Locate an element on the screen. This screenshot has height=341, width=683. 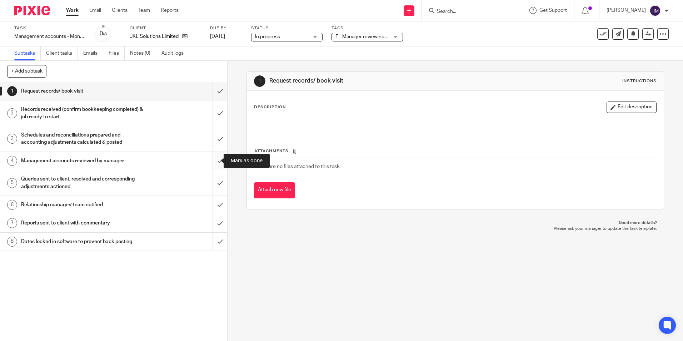
img: Pixie is located at coordinates (32, 10).